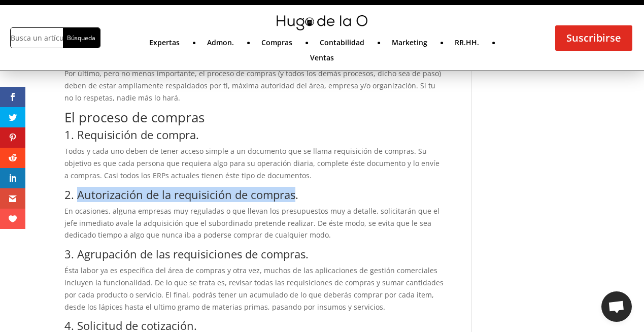  What do you see at coordinates (467, 45) in the screenshot?
I see `a: RR.HH.` at bounding box center [467, 45].